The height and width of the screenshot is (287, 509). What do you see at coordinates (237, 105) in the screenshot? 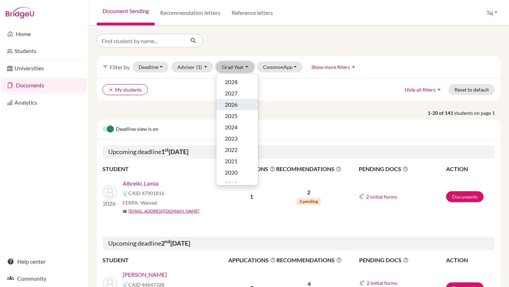
I see `button: 2026` at bounding box center [237, 105].